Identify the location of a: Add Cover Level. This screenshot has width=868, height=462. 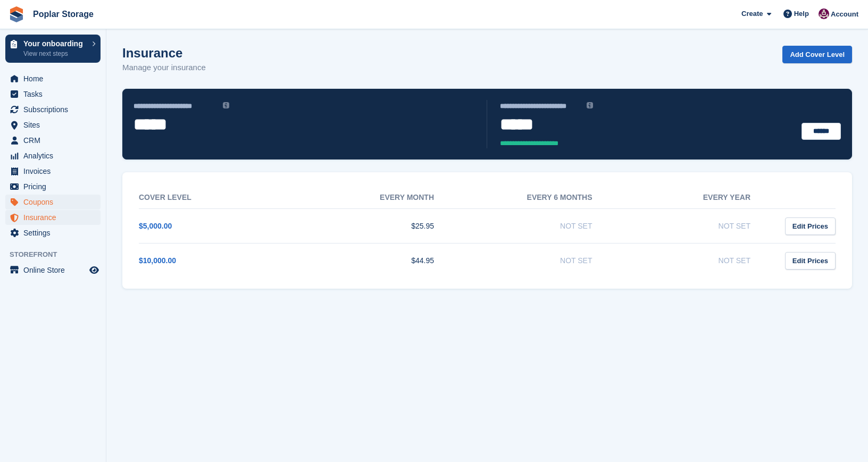
(817, 54).